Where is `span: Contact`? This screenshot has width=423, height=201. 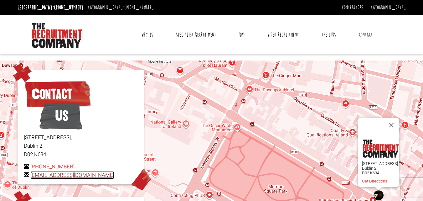
span: Contact is located at coordinates (58, 94).